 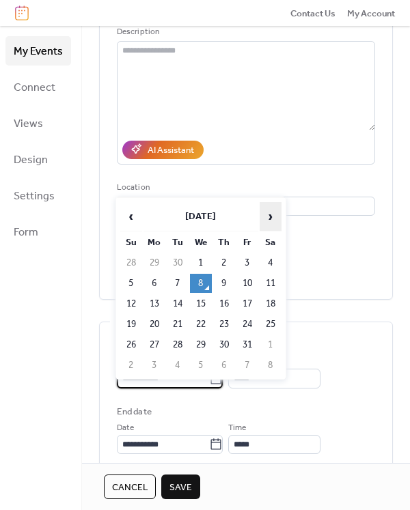 What do you see at coordinates (247, 283) in the screenshot?
I see `td: 10` at bounding box center [247, 283].